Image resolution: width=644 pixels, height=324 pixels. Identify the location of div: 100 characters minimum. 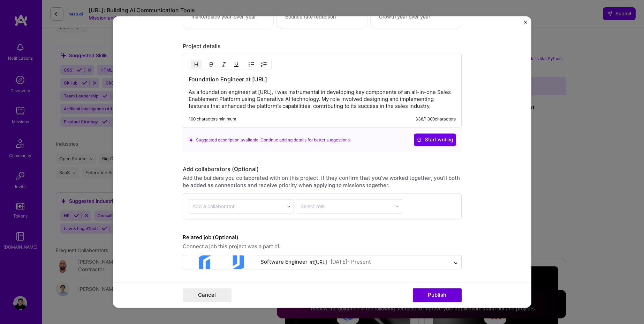
(212, 120).